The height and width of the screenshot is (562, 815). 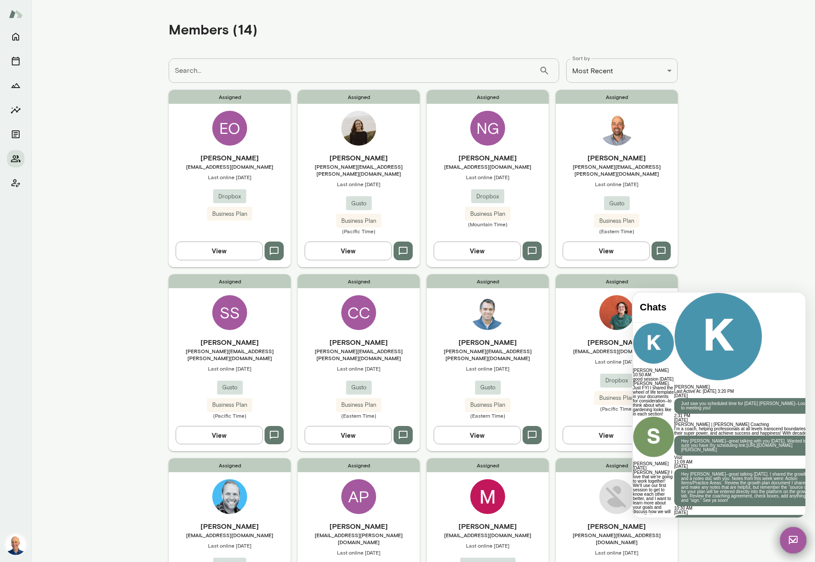 What do you see at coordinates (20, 15) in the screenshot?
I see `h4: Chats` at bounding box center [20, 15].